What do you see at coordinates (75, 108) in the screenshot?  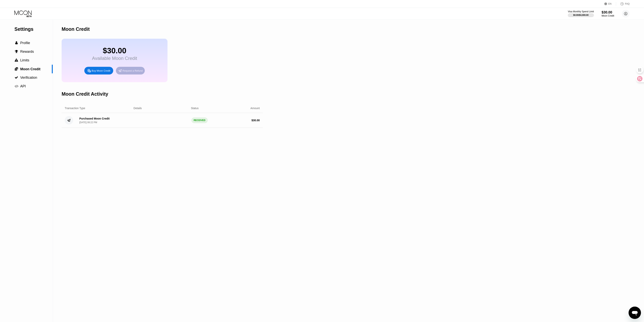 I see `div: Transaction Type` at bounding box center [75, 108].